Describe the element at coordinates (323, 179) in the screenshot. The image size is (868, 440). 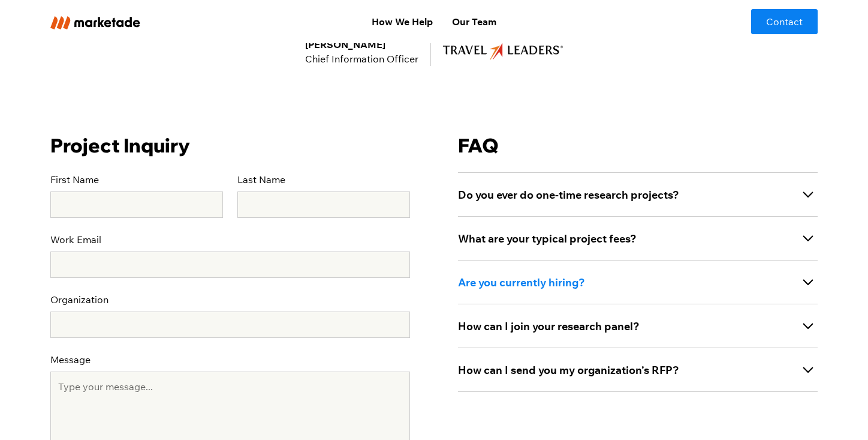
I see `label: Last Name` at that location.